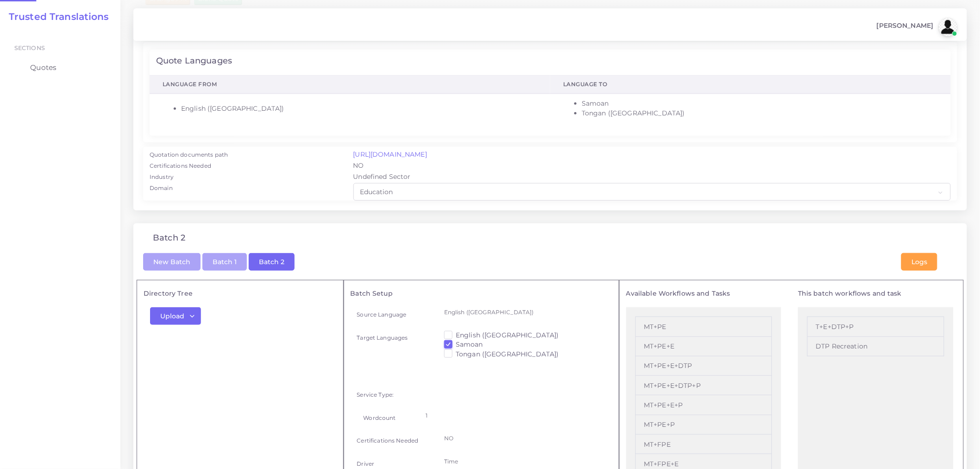 The height and width of the screenshot is (469, 980). What do you see at coordinates (176, 316) in the screenshot?
I see `button: Upload` at bounding box center [176, 316].